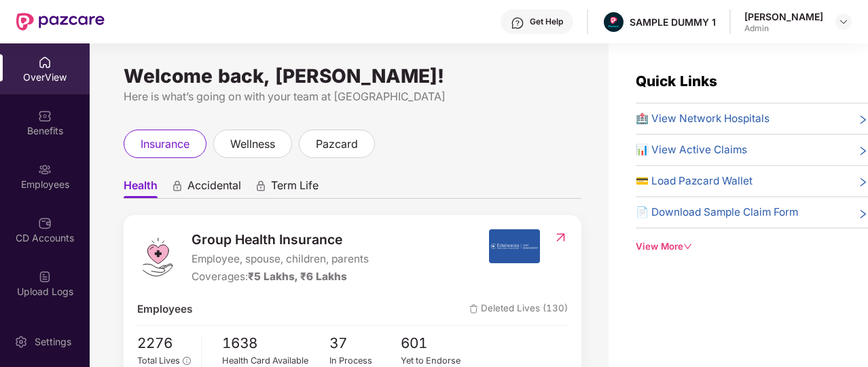 The image size is (868, 367). What do you see at coordinates (44, 223) in the screenshot?
I see `img: svg+xml;base64,PHN2ZyBpZD0iQ0RfQWNjb3VudHMiIGRhdGEtbmFtZT0iQ0QgQWNjb3VudHMiIHhtbG5zPSJodHRwOi8vd3...` at bounding box center [44, 223].